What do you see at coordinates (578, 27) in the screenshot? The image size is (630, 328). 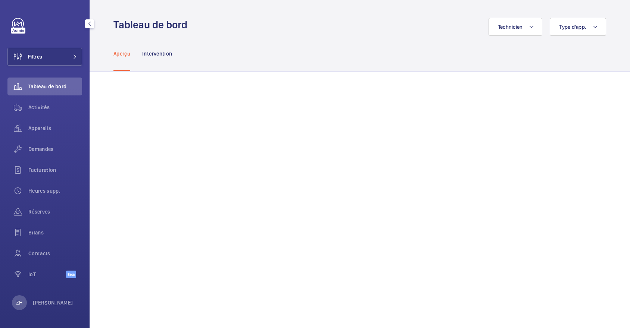 I see `button: Type d'app.` at bounding box center [578, 27].